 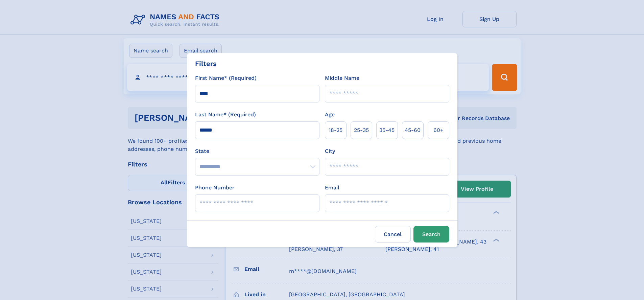 I want to click on label: City, so click(x=330, y=151).